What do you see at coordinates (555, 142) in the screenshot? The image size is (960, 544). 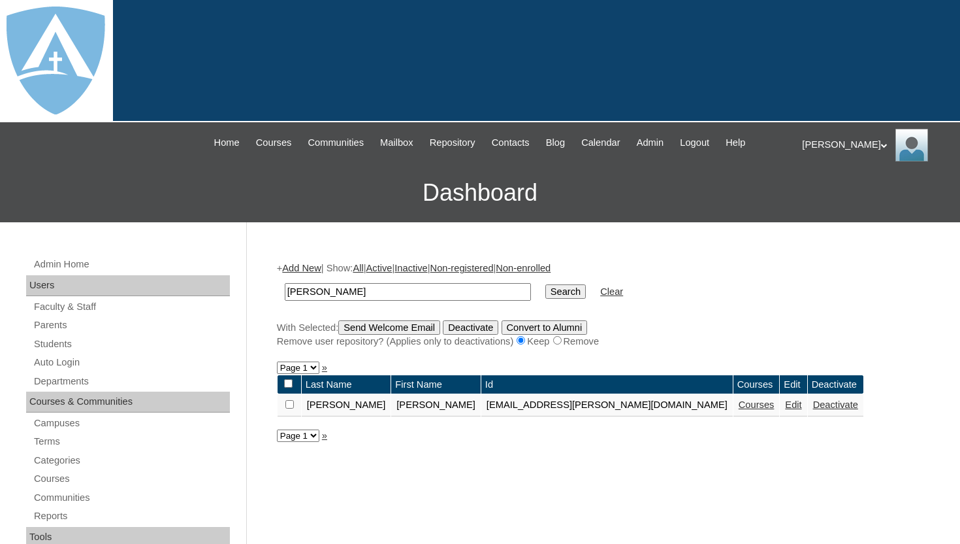 I see `a: Blog` at bounding box center [555, 142].